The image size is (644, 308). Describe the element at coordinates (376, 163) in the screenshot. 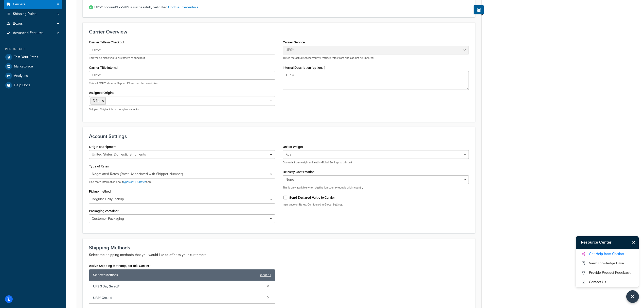

I see `p: Converts from weight unit set in Global Settings to this unit` at that location.